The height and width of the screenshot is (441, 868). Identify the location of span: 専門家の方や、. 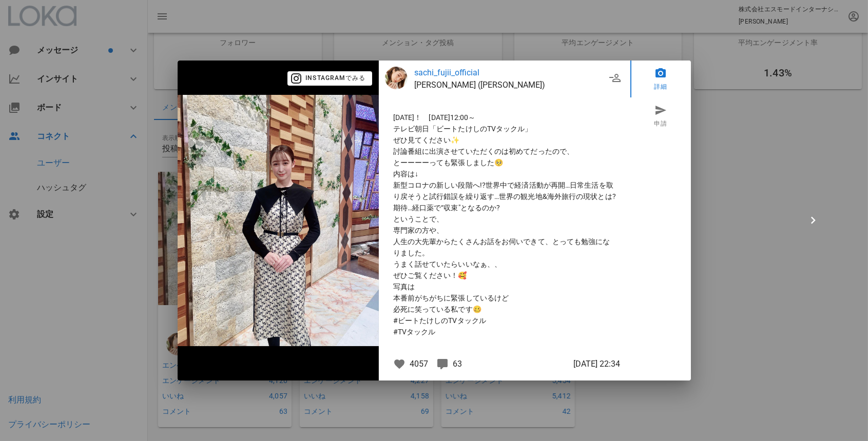
(504, 230).